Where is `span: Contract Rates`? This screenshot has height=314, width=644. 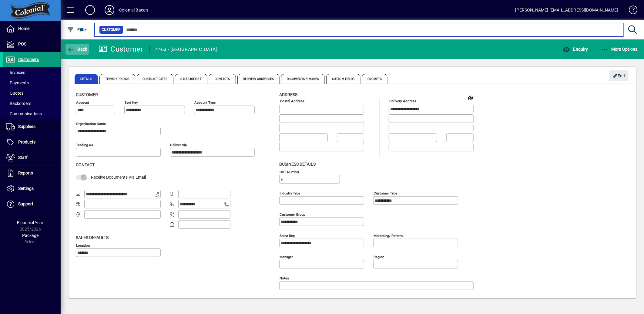 span: Contract Rates is located at coordinates (155, 79).